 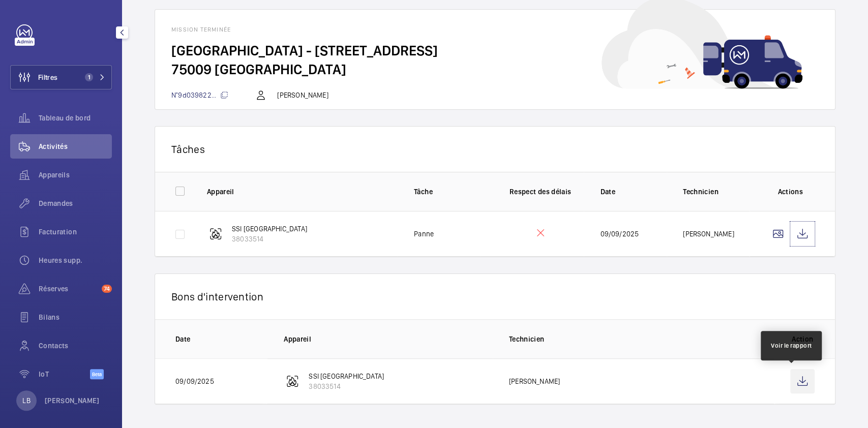 What do you see at coordinates (790, 192) in the screenshot?
I see `p: Actions` at bounding box center [790, 192].